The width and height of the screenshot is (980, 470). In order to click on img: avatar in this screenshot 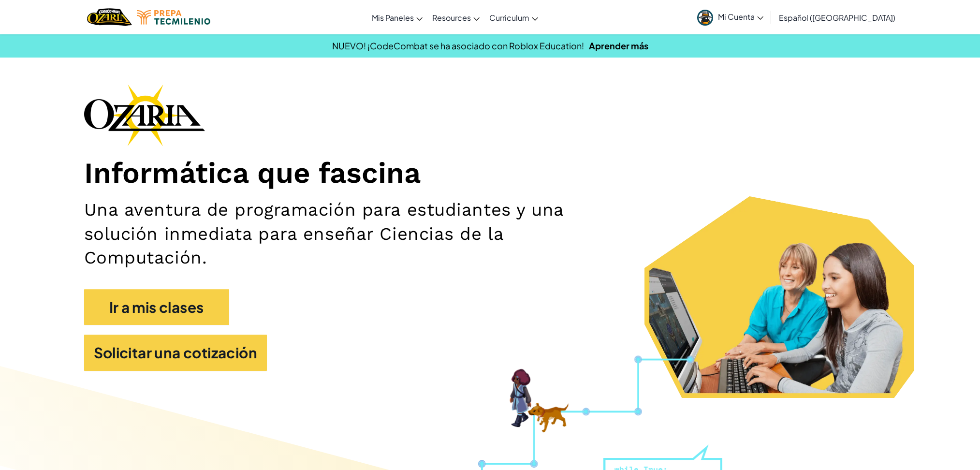, I will do `click(705, 17)`.